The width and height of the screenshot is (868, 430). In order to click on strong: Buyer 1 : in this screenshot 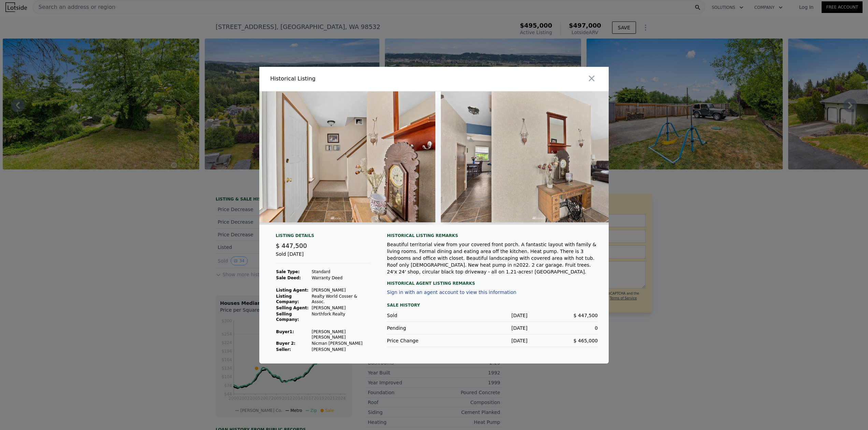, I will do `click(285, 332)`.